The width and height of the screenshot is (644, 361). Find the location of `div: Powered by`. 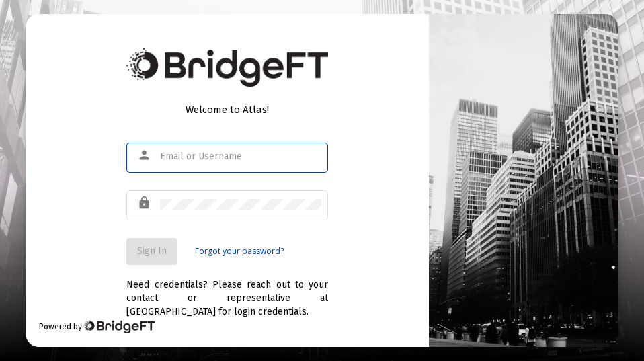

div: Powered by is located at coordinates (96, 327).